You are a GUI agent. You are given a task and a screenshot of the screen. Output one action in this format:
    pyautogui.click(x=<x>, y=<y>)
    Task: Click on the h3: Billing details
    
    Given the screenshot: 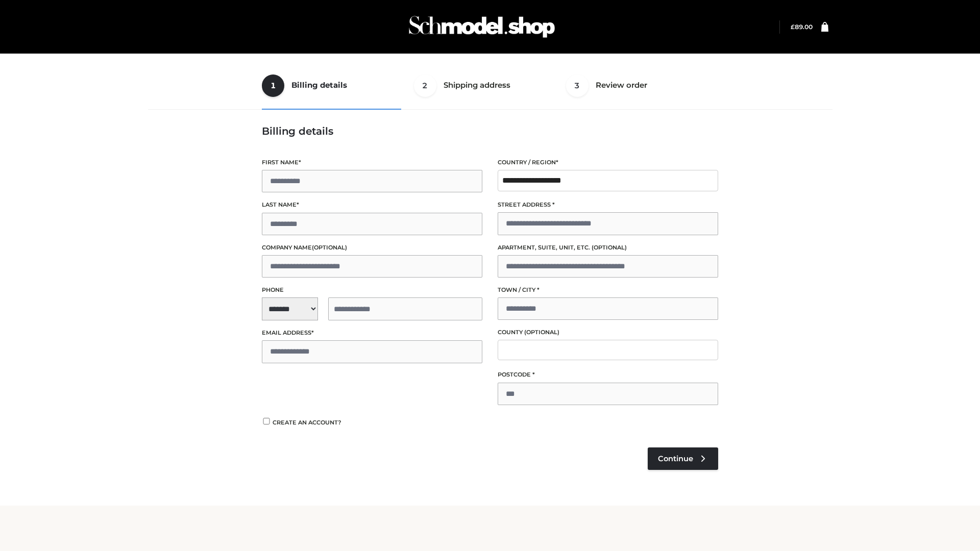 What is the action you would take?
    pyautogui.click(x=490, y=131)
    